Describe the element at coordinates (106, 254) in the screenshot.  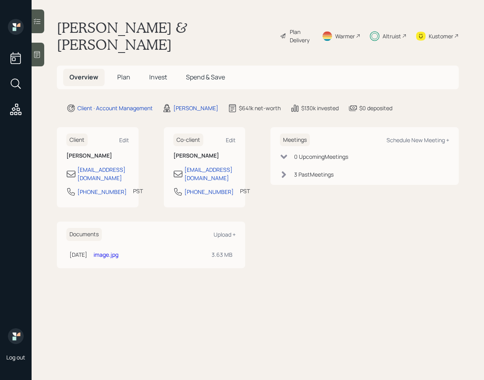
I see `a: image.jpg` at that location.